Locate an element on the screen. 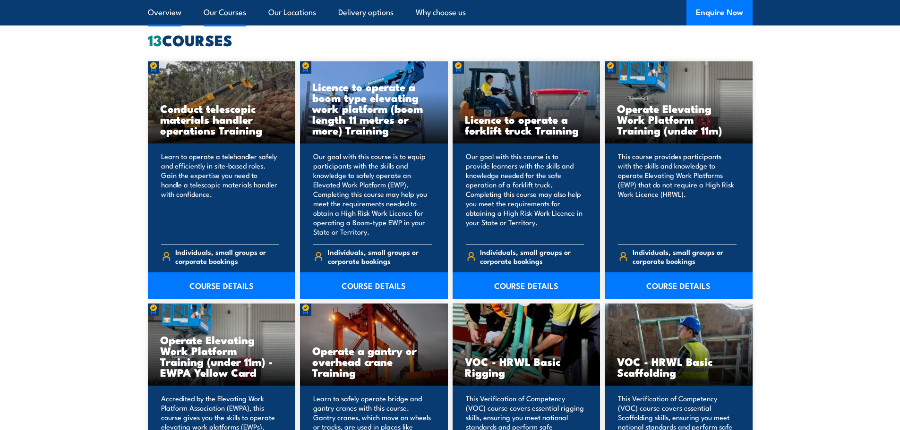 This screenshot has width=900, height=430. h3: Licence to operate a boom type elevating work platform (boom length 11 metres or more) Training is located at coordinates (374, 108).